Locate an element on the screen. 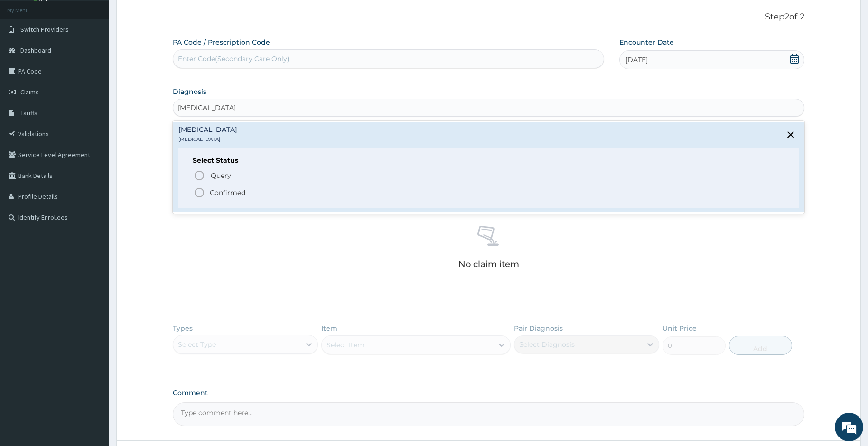  div: Minimize live chat window is located at coordinates (167, 16).